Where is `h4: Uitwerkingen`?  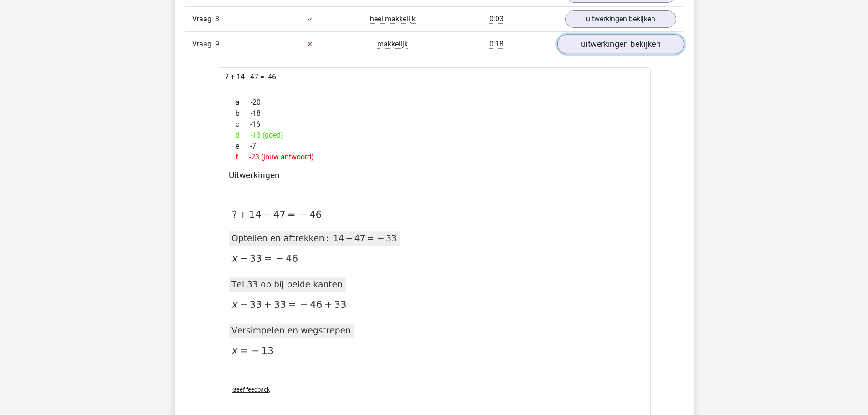
h4: Uitwerkingen is located at coordinates (434, 175).